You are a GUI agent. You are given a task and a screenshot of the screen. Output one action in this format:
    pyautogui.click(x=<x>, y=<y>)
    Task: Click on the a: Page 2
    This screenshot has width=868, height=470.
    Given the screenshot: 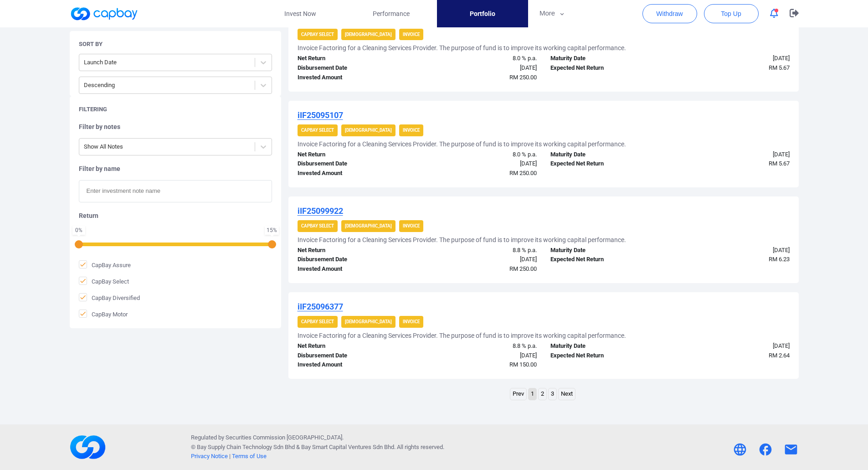 What is the action you would take?
    pyautogui.click(x=542, y=394)
    